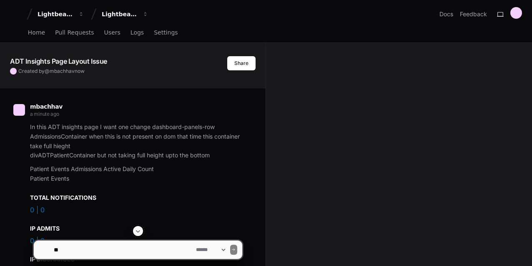 The width and height of the screenshot is (532, 266). Describe the element at coordinates (55, 14) in the screenshot. I see `div: Lightbeam Health` at that location.